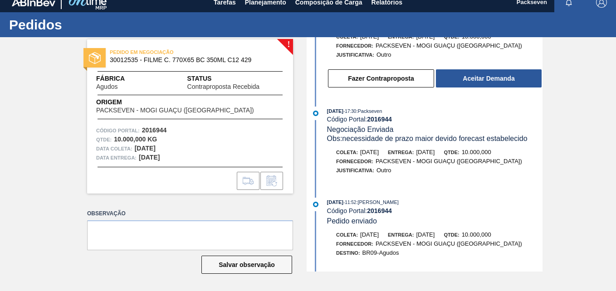  Describe the element at coordinates (121, 78) in the screenshot. I see `span: Fábrica` at that location.